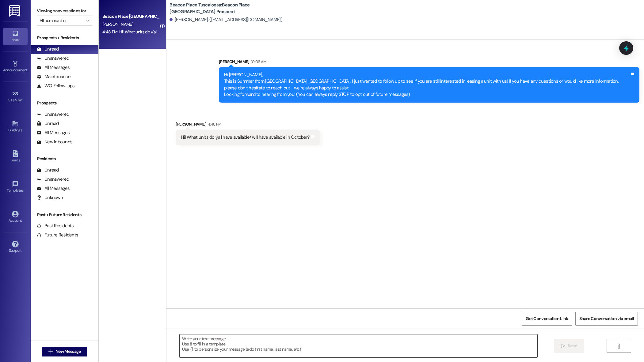 This screenshot has width=644, height=362. What do you see at coordinates (15, 187) in the screenshot?
I see `a: Templates •` at bounding box center [15, 187].